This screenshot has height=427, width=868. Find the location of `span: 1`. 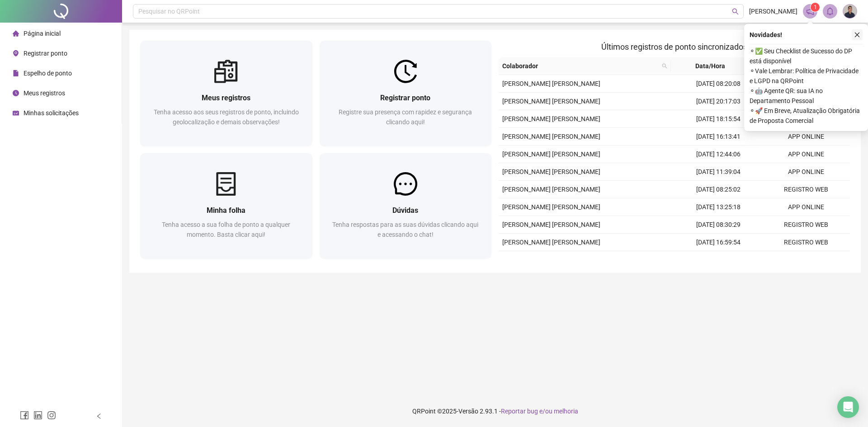

span: 1 is located at coordinates (816, 7).